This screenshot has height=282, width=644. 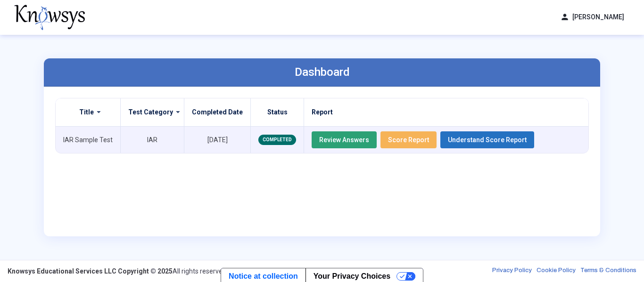 What do you see at coordinates (86, 112) in the screenshot?
I see `label: Title` at bounding box center [86, 112].